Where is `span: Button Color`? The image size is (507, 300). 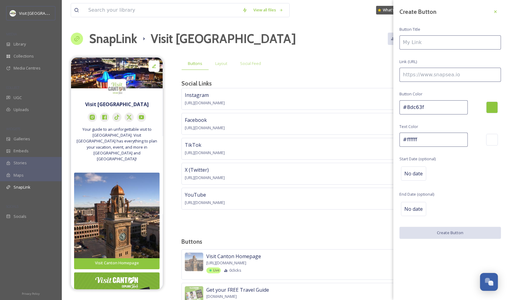 span: Button Color is located at coordinates (411, 94).